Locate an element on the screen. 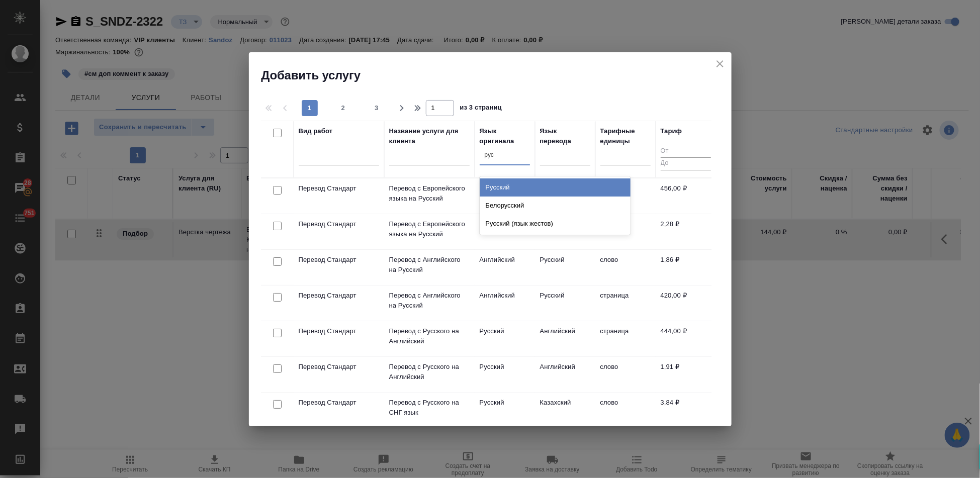  td: 456,00 ₽ is located at coordinates (686, 196).